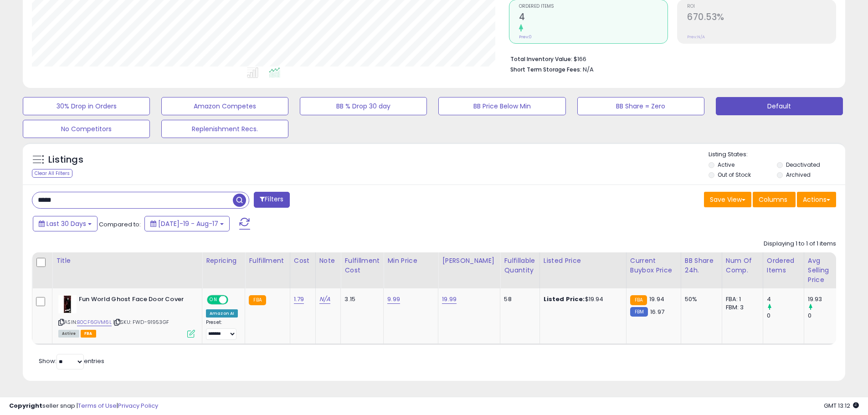 This screenshot has width=868, height=415. Describe the element at coordinates (779, 106) in the screenshot. I see `button: Default` at that location.